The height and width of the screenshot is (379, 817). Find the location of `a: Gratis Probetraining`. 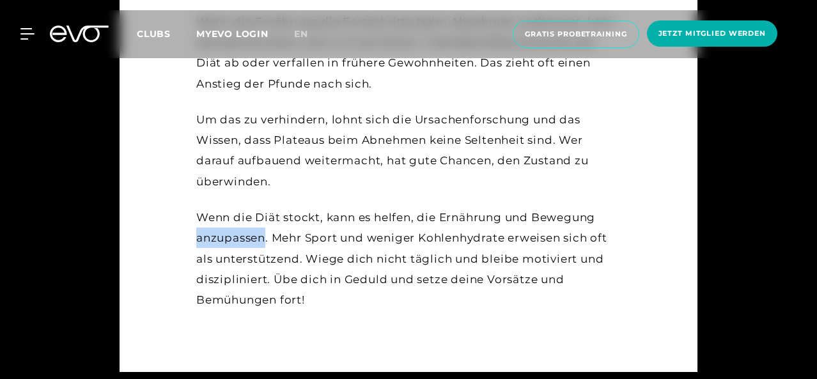

a: Gratis Probetraining is located at coordinates (576, 34).